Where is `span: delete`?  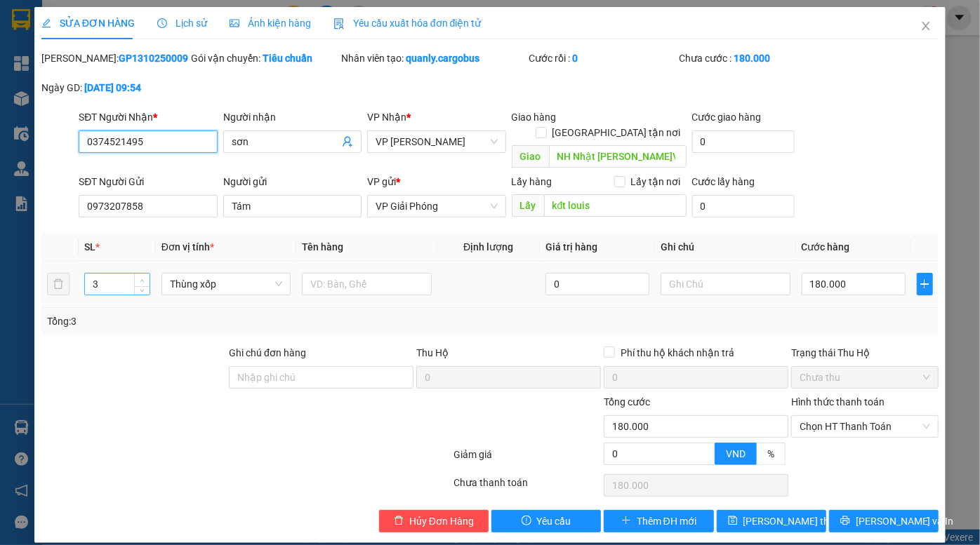
span: delete is located at coordinates (399, 522).